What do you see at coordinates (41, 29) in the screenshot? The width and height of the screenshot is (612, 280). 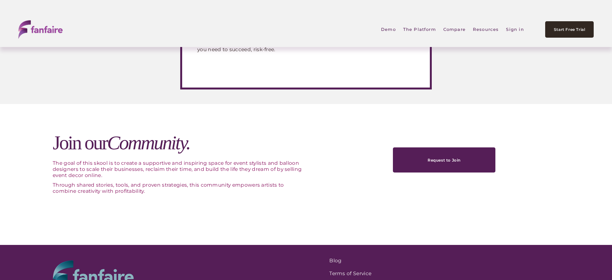 I see `img: fanfaire` at bounding box center [41, 29].